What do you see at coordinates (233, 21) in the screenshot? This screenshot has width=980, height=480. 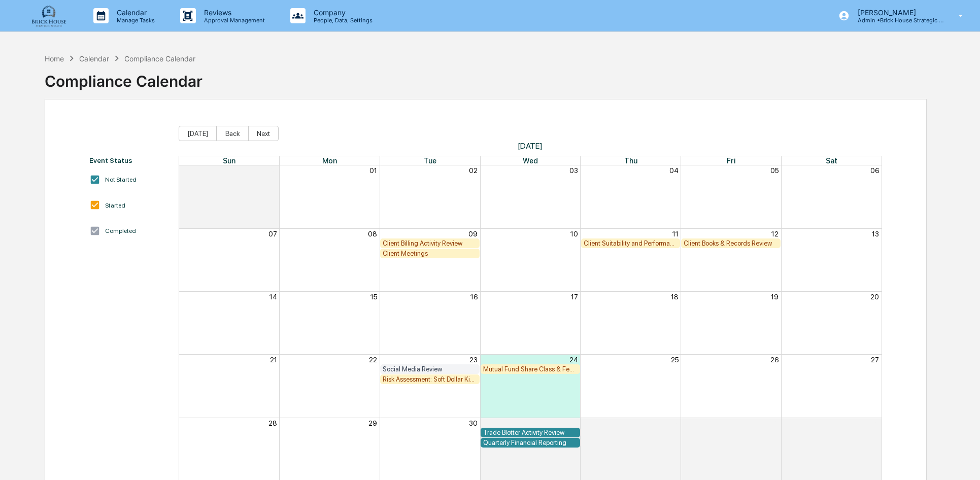 I see `p: Approval Management` at bounding box center [233, 21].